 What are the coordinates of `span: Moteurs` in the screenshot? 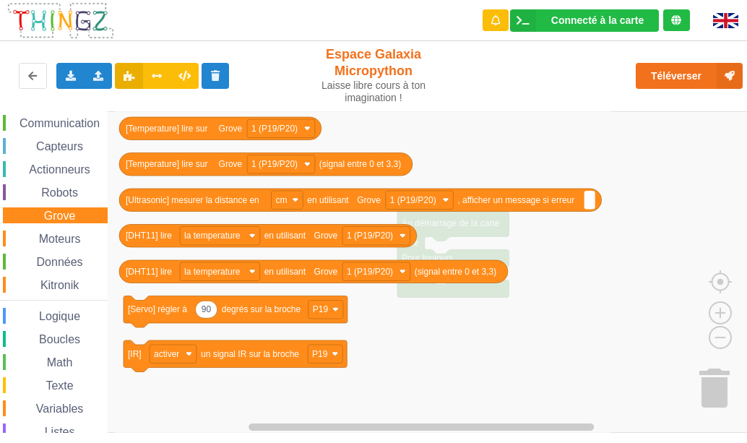 It's located at (60, 238).